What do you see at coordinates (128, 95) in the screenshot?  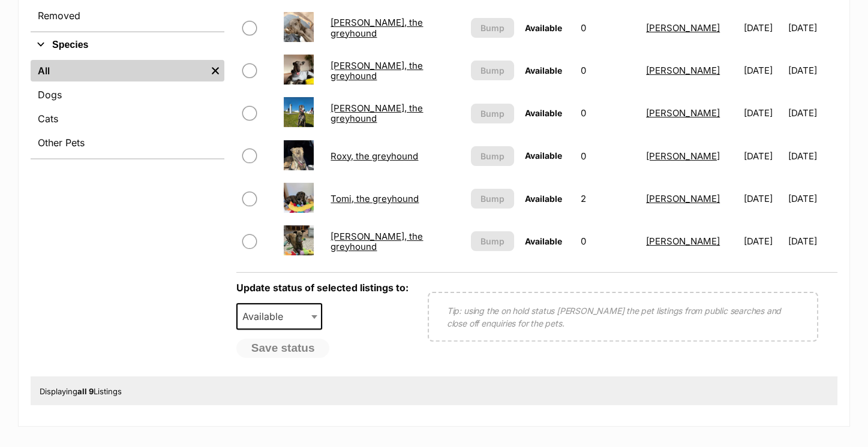 I see `a: Dogs` at bounding box center [128, 95].